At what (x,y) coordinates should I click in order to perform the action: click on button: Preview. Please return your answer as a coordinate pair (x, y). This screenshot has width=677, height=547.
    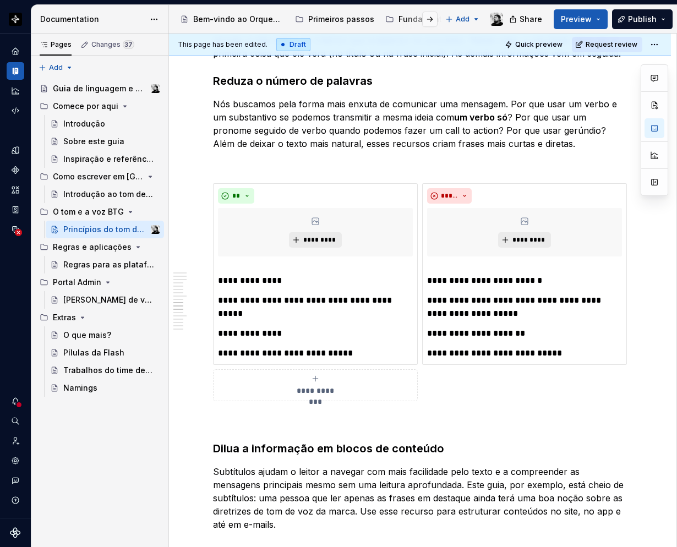
    Looking at the image, I should click on (580, 19).